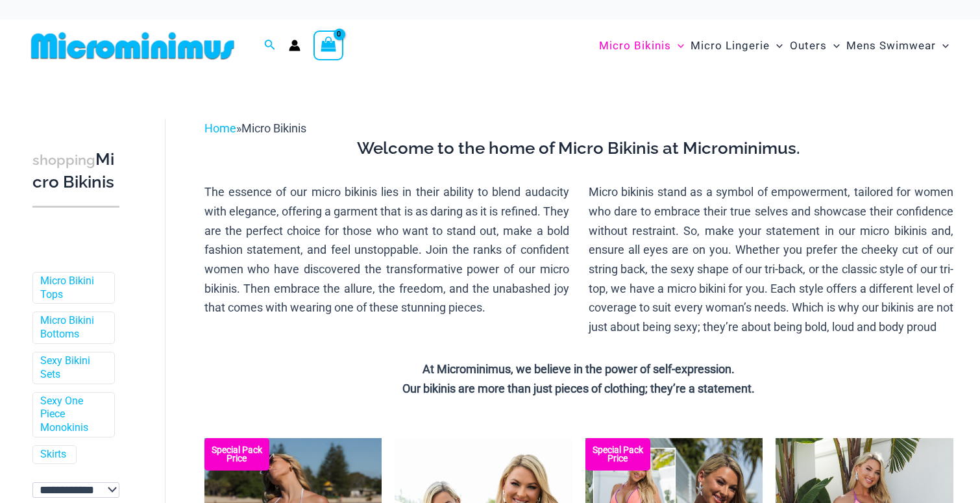 This screenshot has width=980, height=503. Describe the element at coordinates (270, 45) in the screenshot. I see `a: Search icon link` at that location.